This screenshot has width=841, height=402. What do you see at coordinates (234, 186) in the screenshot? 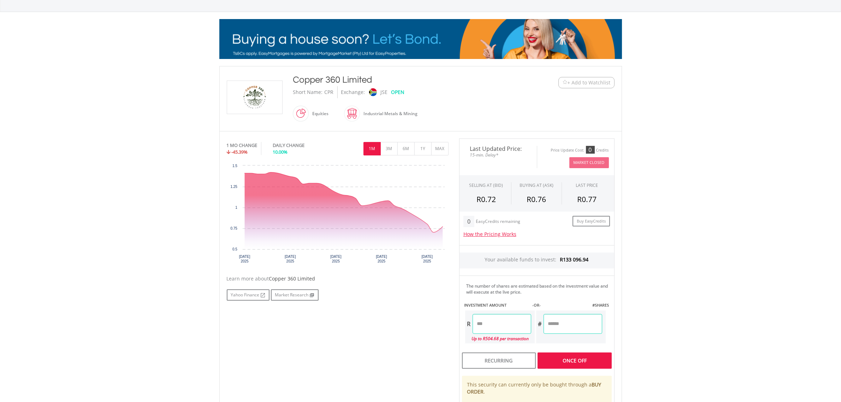
I see `text: 1.25` at bounding box center [234, 186].